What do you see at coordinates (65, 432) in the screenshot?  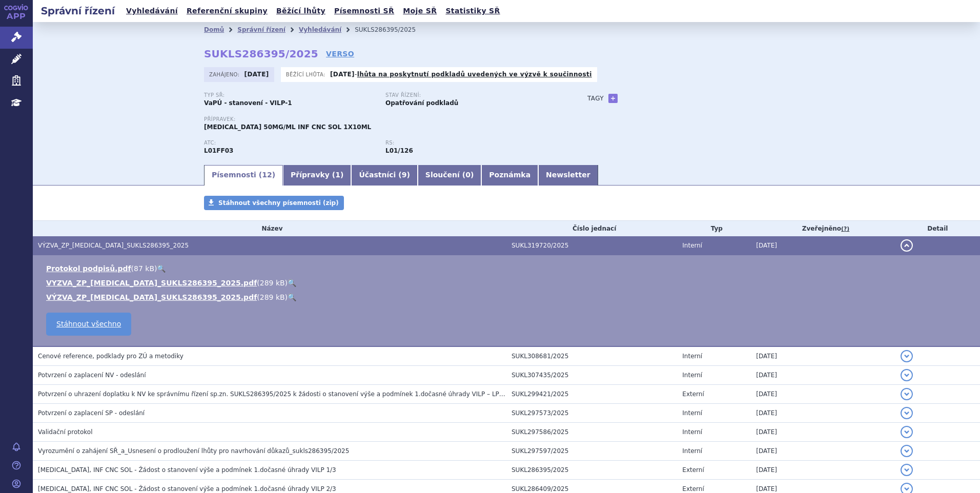 I see `span: Validační protokol` at bounding box center [65, 432].